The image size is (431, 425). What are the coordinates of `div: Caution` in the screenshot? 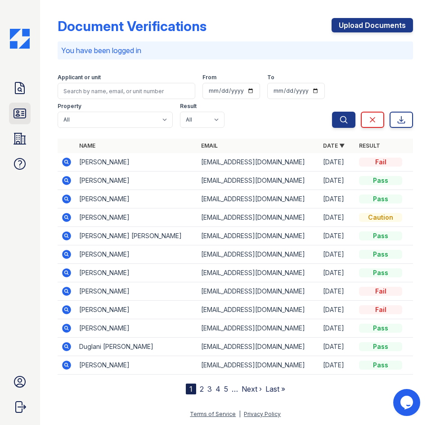 It's located at (380, 217).